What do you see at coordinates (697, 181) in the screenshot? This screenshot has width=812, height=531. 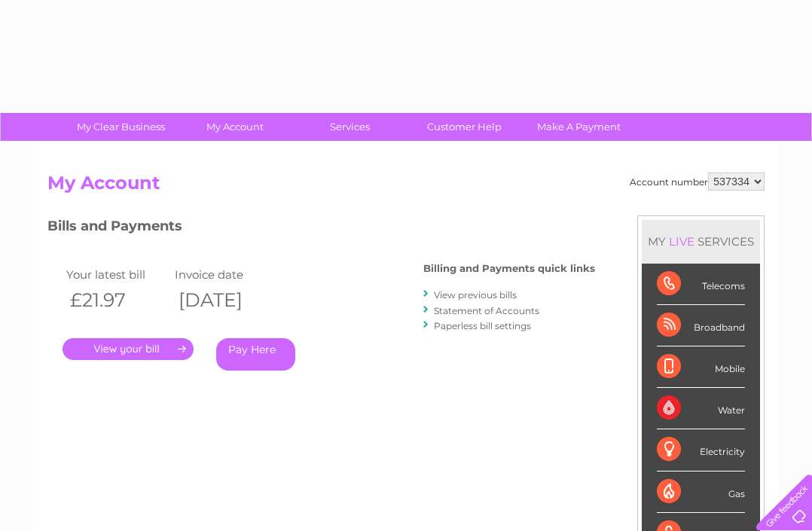 I see `div: Account number` at bounding box center [697, 181].